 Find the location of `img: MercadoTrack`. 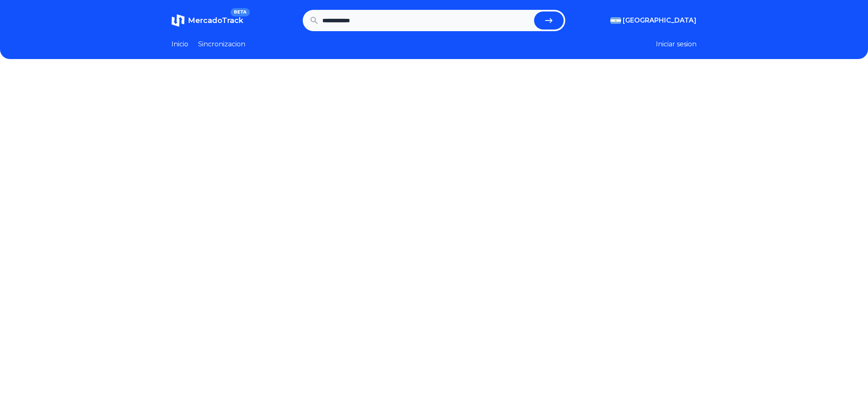

img: MercadoTrack is located at coordinates (178, 21).